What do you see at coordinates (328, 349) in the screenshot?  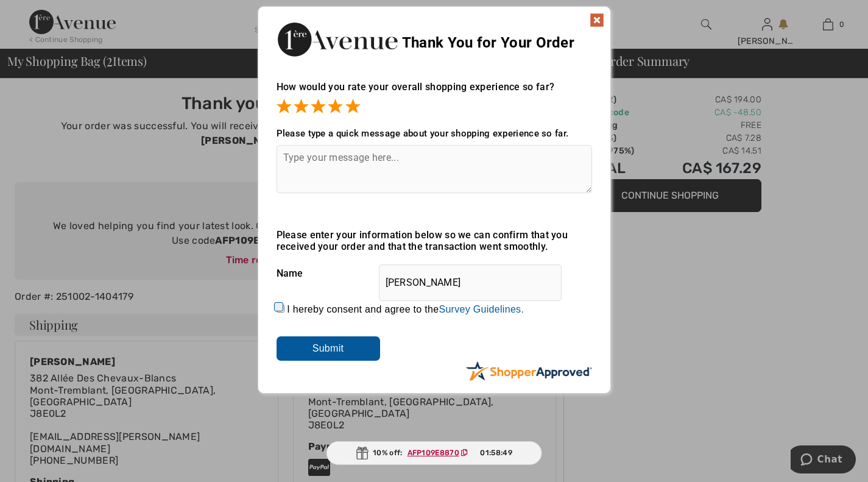 I see `input: Submit` at bounding box center [328, 349].